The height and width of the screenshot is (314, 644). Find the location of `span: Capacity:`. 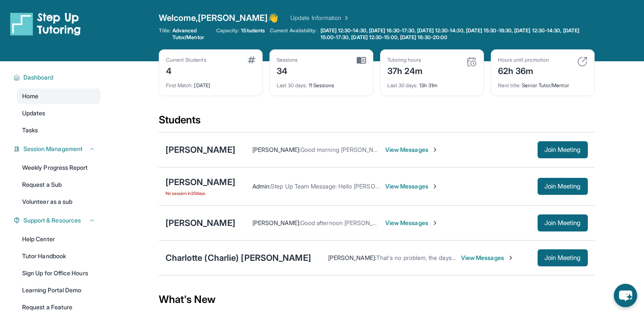

span: Capacity: is located at coordinates (228, 31).